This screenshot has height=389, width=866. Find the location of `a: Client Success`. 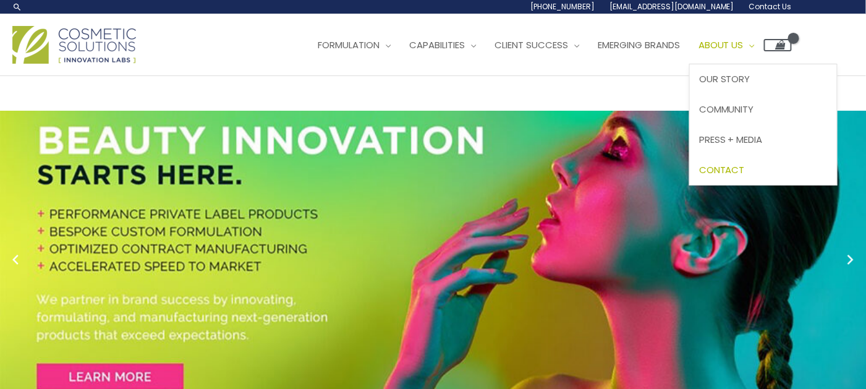

a: Client Success is located at coordinates (537, 45).